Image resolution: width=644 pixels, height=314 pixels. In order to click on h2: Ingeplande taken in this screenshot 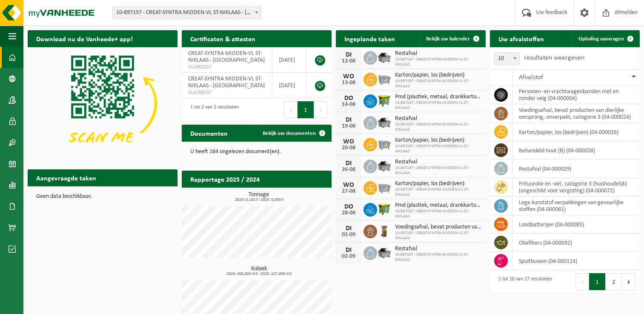, I will do `click(370, 38)`.